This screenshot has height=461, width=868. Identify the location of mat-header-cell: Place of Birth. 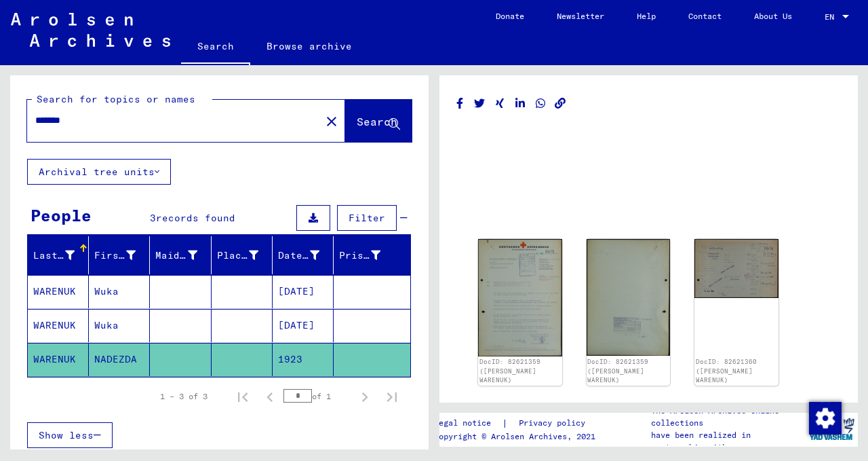
(242, 255).